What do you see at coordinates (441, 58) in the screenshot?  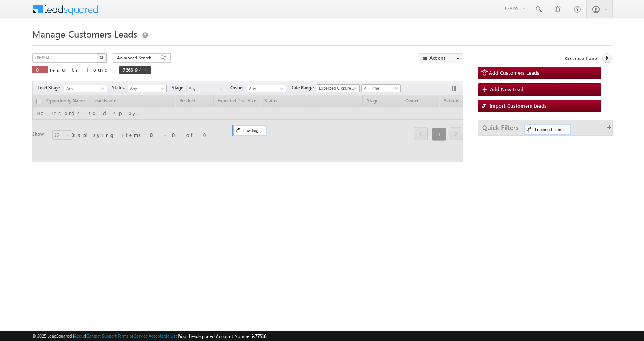 I see `button: Actions` at bounding box center [441, 58].